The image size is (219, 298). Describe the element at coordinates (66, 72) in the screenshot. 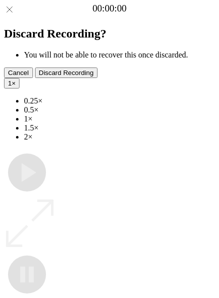

I see `button: Discard Recording` at that location.